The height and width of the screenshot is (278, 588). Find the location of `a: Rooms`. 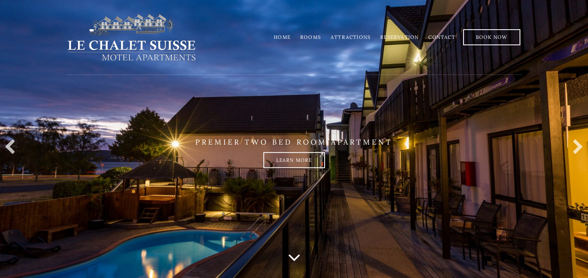

a: Rooms is located at coordinates (310, 37).